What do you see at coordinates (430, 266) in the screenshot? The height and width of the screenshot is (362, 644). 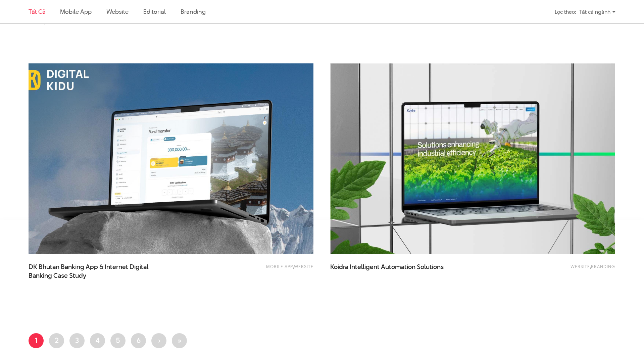 I see `span: Solutions` at bounding box center [430, 266].